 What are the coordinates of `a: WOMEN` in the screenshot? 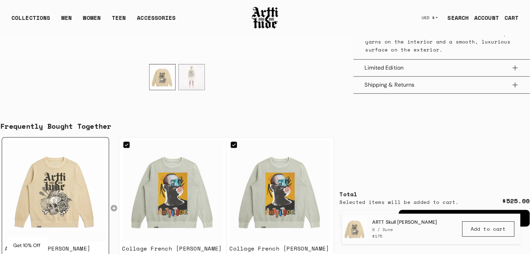 It's located at (92, 21).